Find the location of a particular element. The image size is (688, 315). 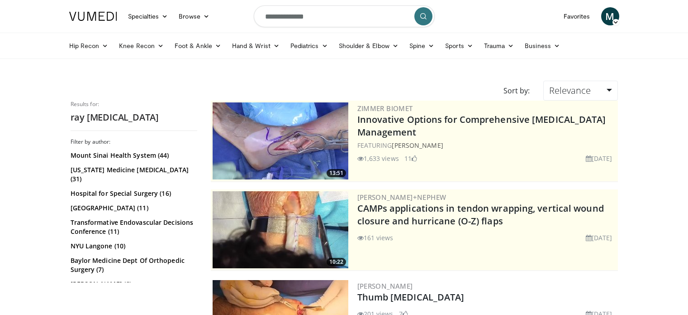

p: Results for: is located at coordinates (134, 104).